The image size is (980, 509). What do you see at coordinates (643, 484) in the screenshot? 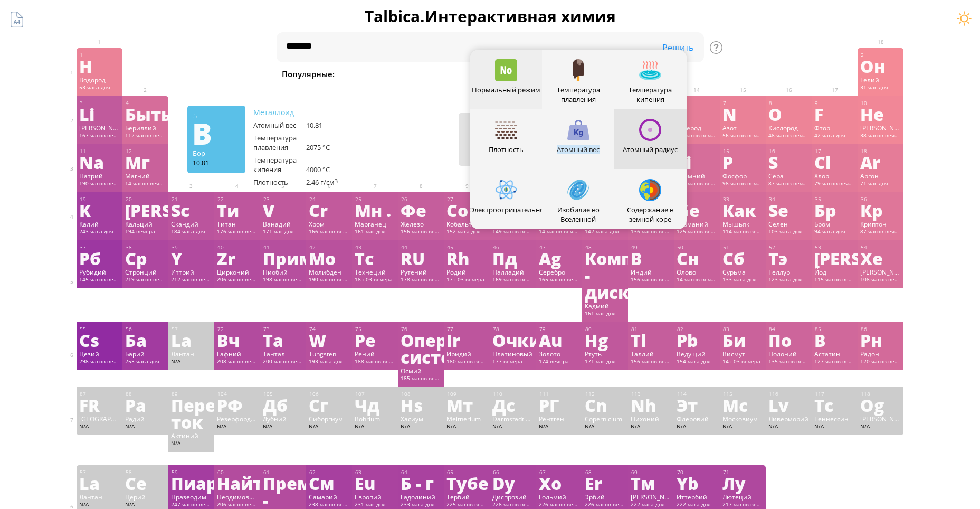
I see `ya-tr-span: Тм` at bounding box center [643, 484].